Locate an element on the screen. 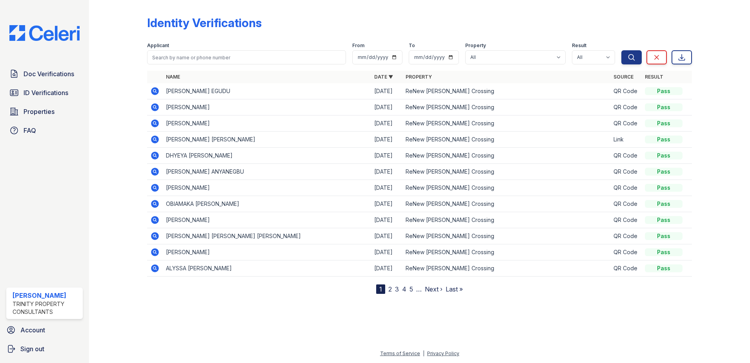 The width and height of the screenshot is (750, 363). label: Result is located at coordinates (579, 46).